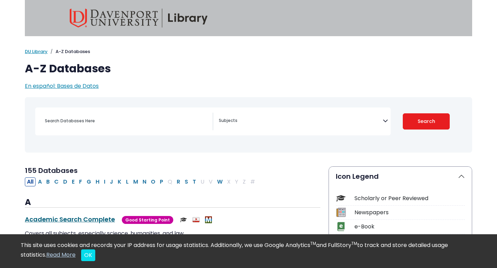 Image resolution: width=497 pixels, height=268 pixels. I want to click on img: Icon Scholarly or Peer Reviewed, so click(340, 198).